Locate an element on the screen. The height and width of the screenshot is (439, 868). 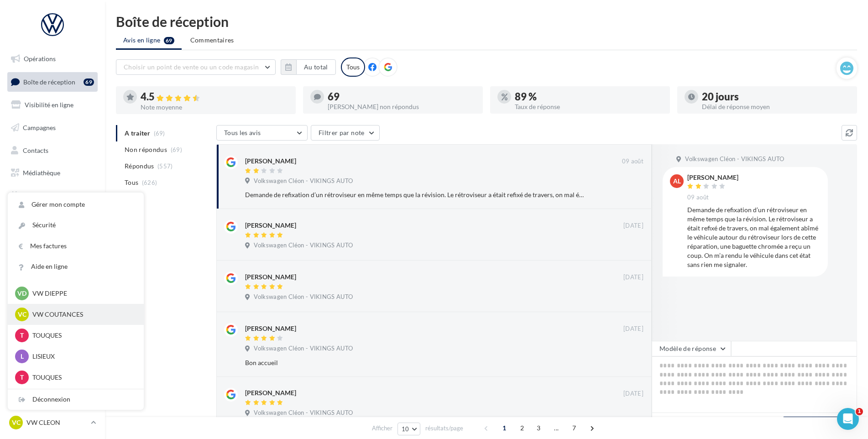
div: Délai de réponse moyen is located at coordinates (776, 107).